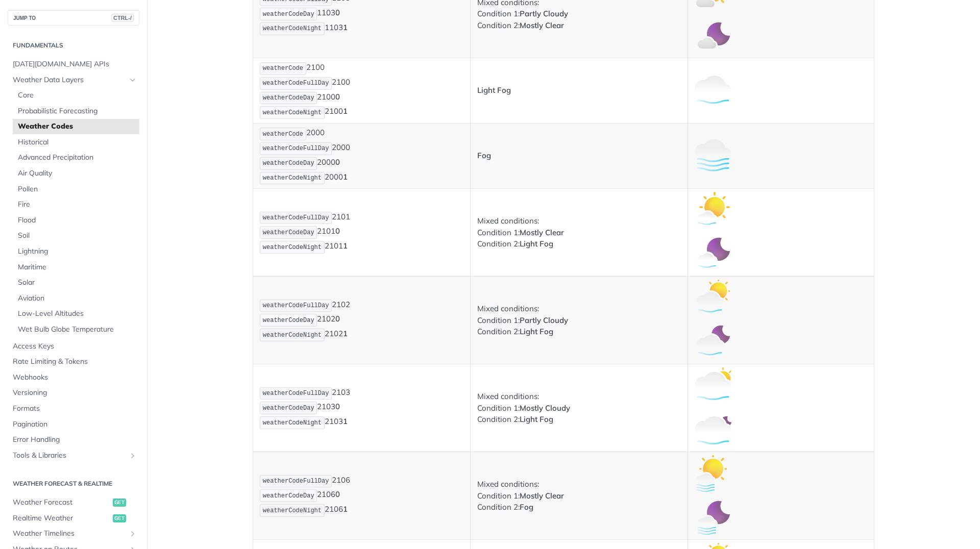  What do you see at coordinates (73, 18) in the screenshot?
I see `button: JUMP TOCTRL-/` at bounding box center [73, 18].